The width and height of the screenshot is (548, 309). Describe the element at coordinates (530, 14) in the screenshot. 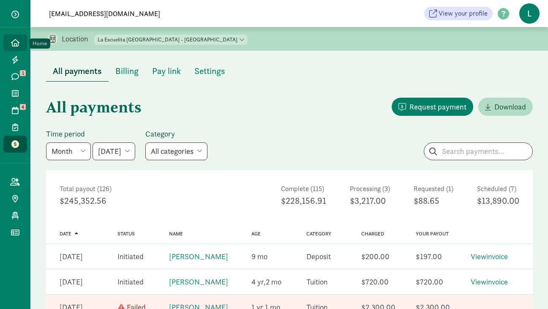

I see `span: L` at that location.